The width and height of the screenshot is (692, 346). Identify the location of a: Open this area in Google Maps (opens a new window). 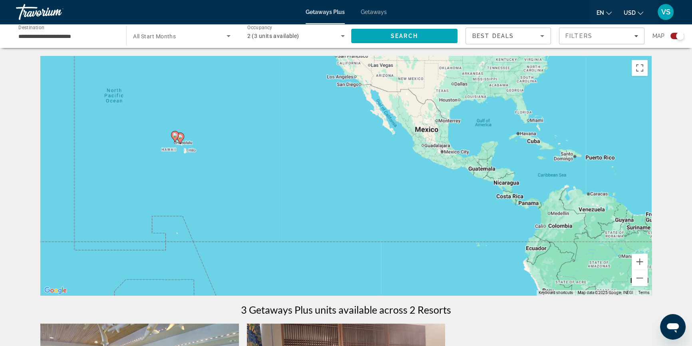
(56, 291).